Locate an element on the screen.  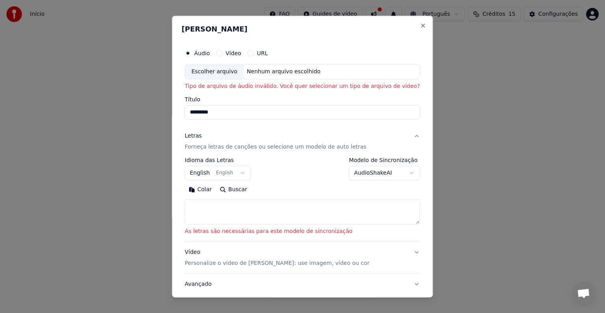
div: Letras is located at coordinates (193, 136).